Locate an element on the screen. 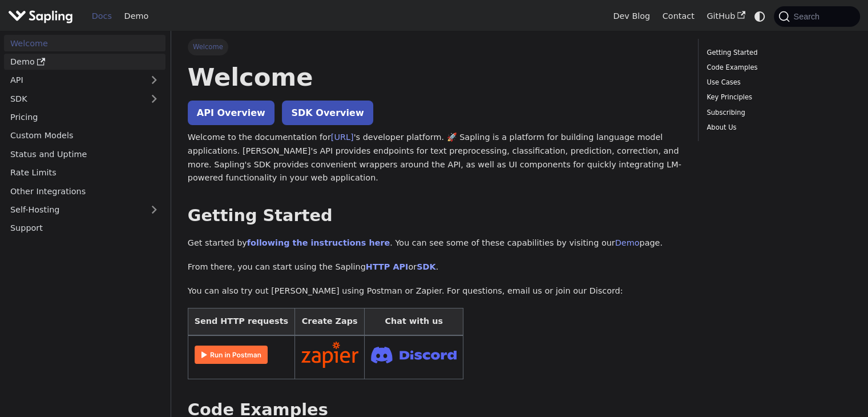 This screenshot has width=868, height=417. a: Rate Limits is located at coordinates (85, 172).